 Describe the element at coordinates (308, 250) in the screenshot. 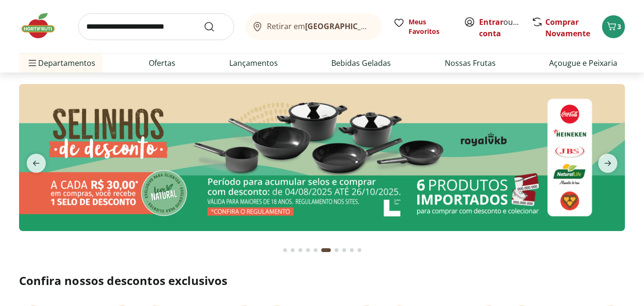

I see `button: Go to page 4 from fs-carousel` at that location.